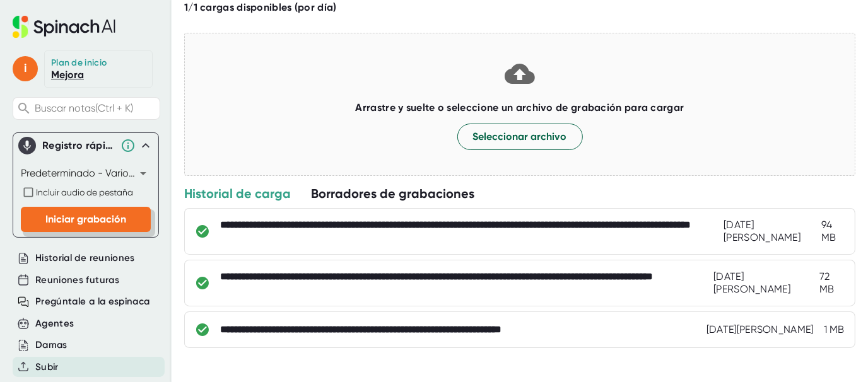 Image resolution: width=868 pixels, height=382 pixels. Describe the element at coordinates (46, 367) in the screenshot. I see `font: Subir` at that location.